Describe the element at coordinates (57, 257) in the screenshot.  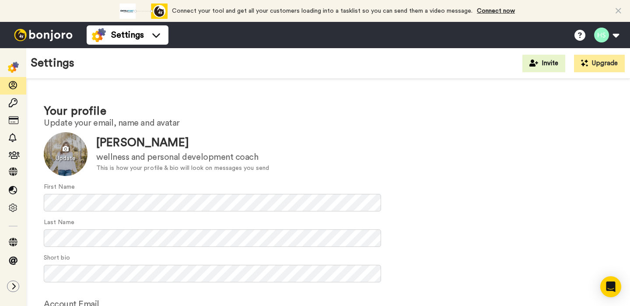
I see `label: Short bio` at that location.